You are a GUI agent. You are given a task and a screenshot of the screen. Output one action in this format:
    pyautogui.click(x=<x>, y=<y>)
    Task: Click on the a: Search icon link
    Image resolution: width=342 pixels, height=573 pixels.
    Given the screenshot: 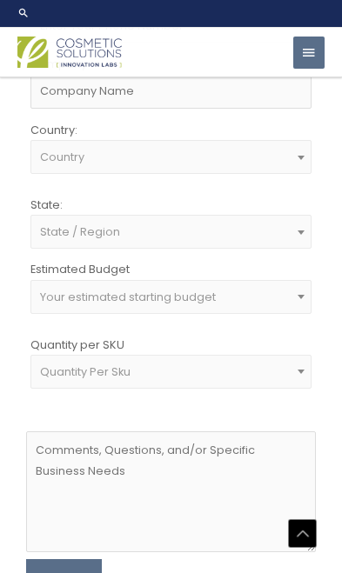 What is the action you would take?
    pyautogui.click(x=170, y=13)
    